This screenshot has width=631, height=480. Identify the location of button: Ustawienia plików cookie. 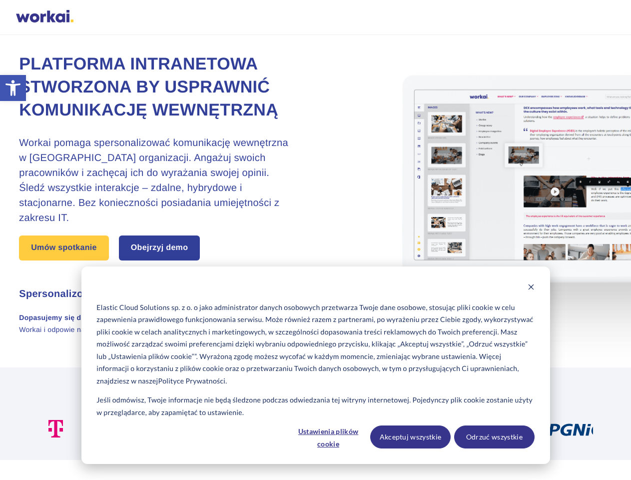
(328, 437).